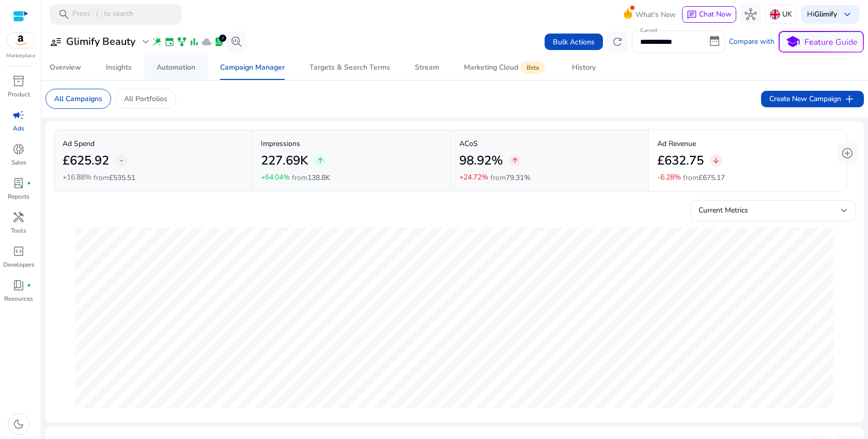 This screenshot has height=439, width=868. What do you see at coordinates (474, 177) in the screenshot?
I see `p: +24.72%` at bounding box center [474, 177].